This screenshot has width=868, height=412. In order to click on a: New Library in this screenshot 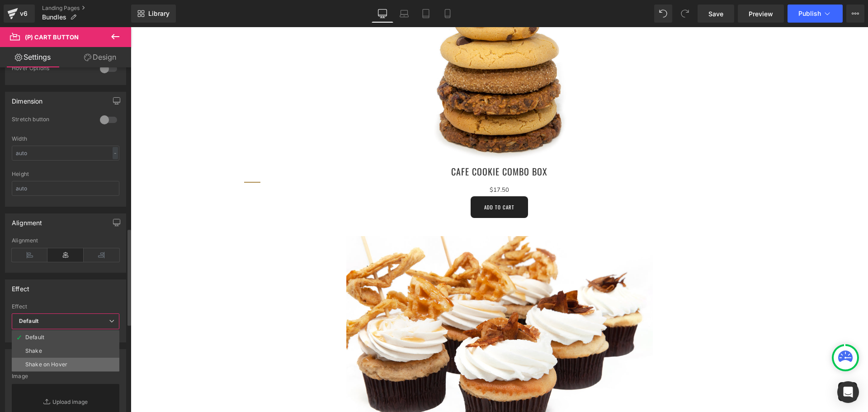, I will do `click(154, 14)`.